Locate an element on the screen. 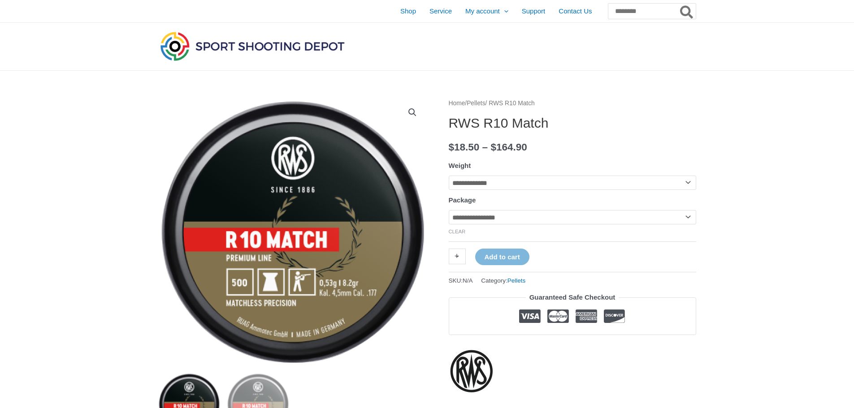 The width and height of the screenshot is (854, 408). img: Sport Shooting Depot is located at coordinates (252, 46).